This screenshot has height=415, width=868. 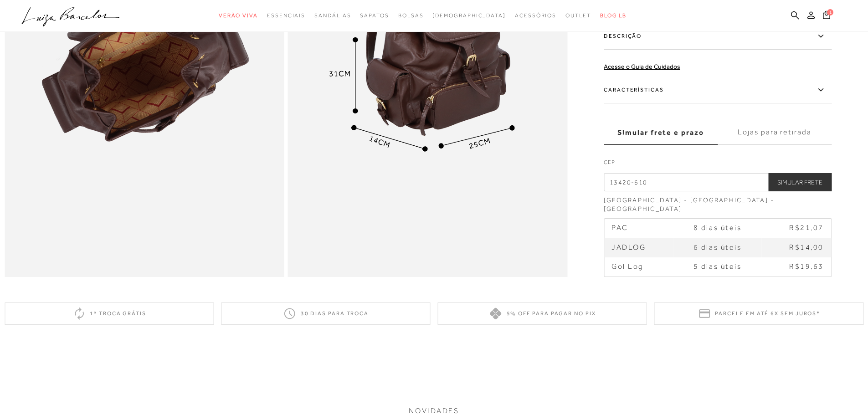 What do you see at coordinates (718, 266) in the screenshot?
I see `span: 5 dias úteis` at bounding box center [718, 266].